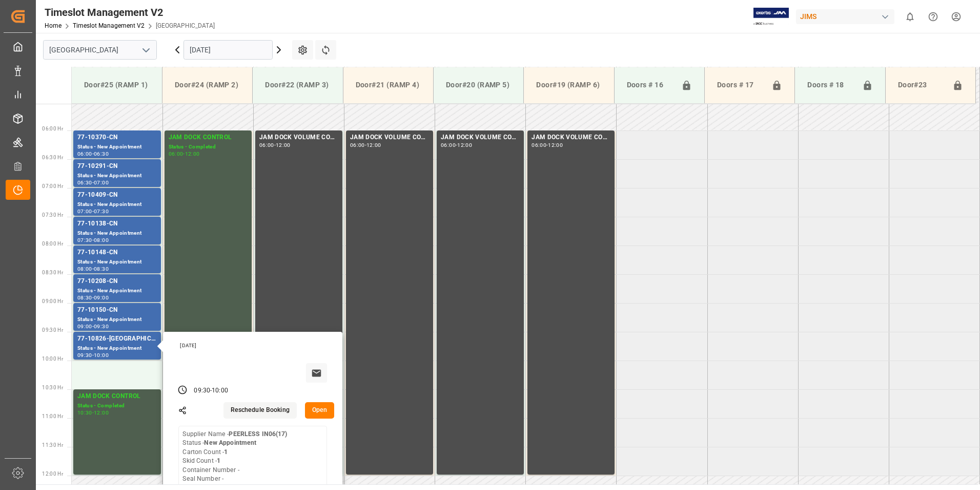 The image size is (980, 490). I want to click on input: DD.MM.YYYY, so click(228, 50).